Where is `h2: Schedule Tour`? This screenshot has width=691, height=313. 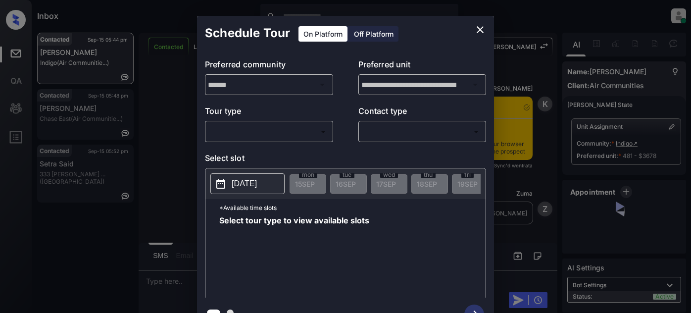 h2: Schedule Tour is located at coordinates (248, 33).